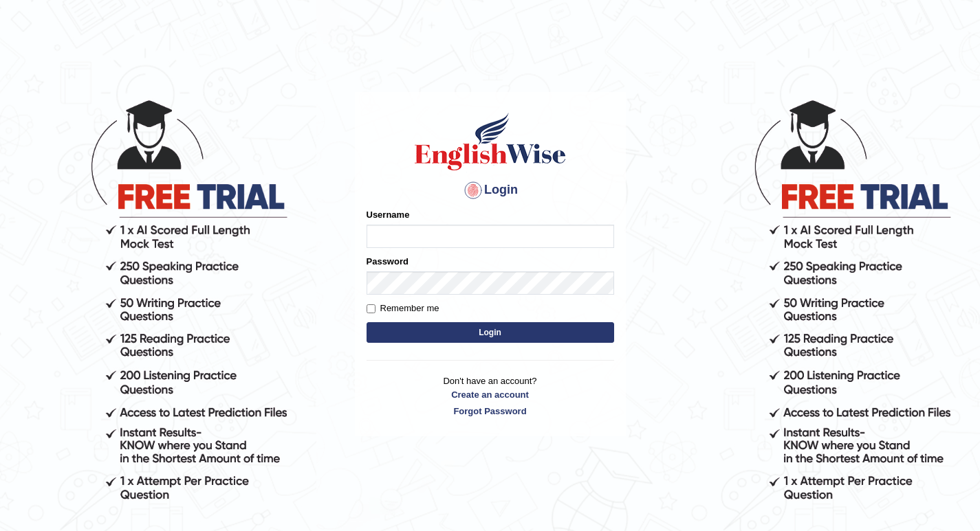  What do you see at coordinates (370, 309) in the screenshot?
I see `input: Remember me` at bounding box center [370, 309].